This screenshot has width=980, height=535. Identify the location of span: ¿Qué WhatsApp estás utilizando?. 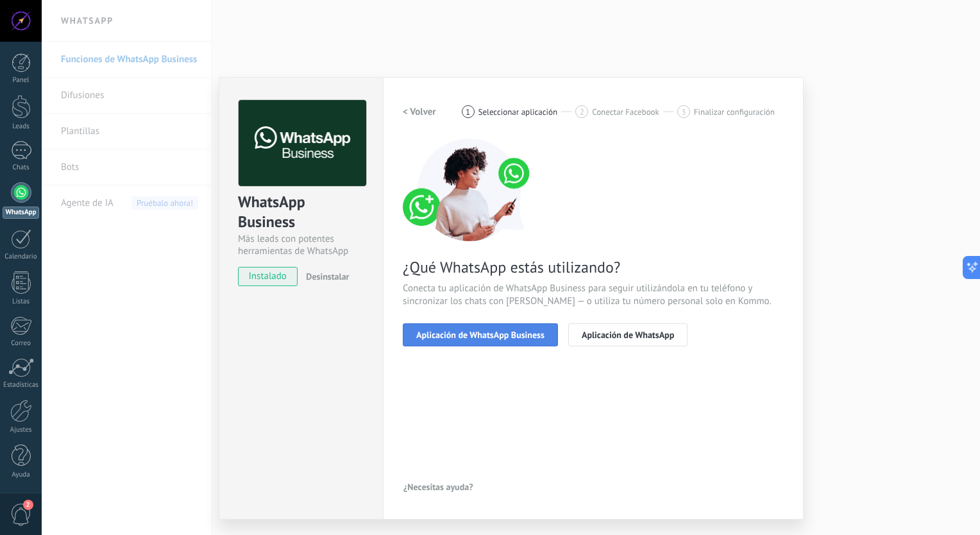
(593, 267).